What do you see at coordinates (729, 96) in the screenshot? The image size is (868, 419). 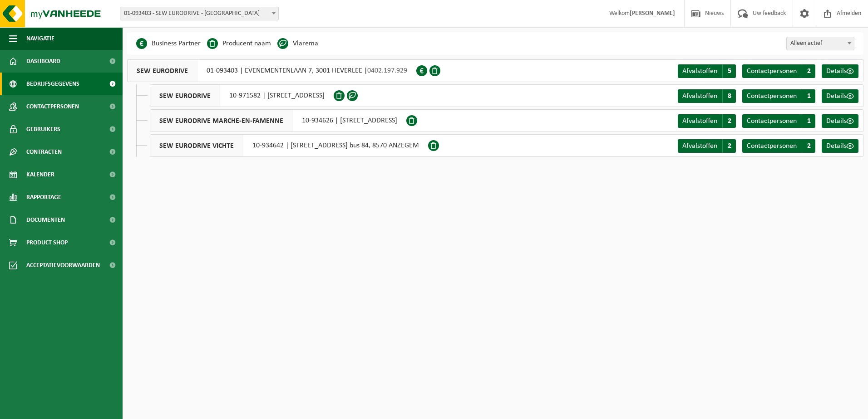 I see `span: 8` at bounding box center [729, 96].